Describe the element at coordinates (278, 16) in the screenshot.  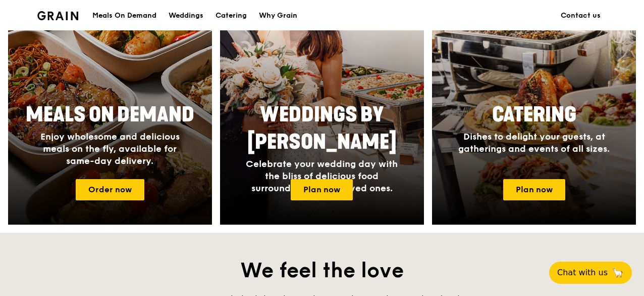
I see `div: Why Grain` at that location.